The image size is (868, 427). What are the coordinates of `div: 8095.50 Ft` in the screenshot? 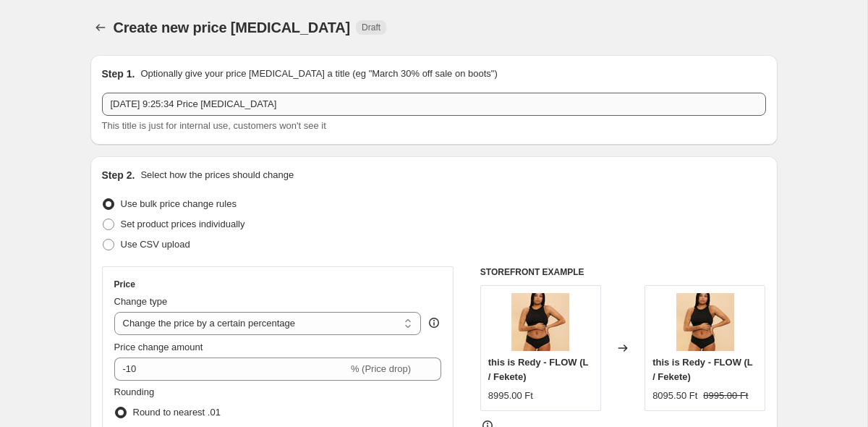 It's located at (675, 395).